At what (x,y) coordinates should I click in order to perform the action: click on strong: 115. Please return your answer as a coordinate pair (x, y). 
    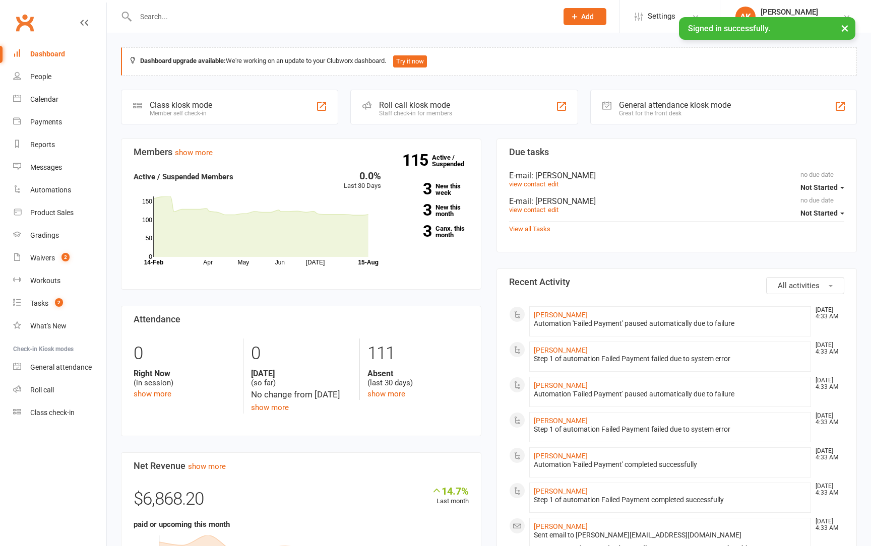
    Looking at the image, I should click on (417, 160).